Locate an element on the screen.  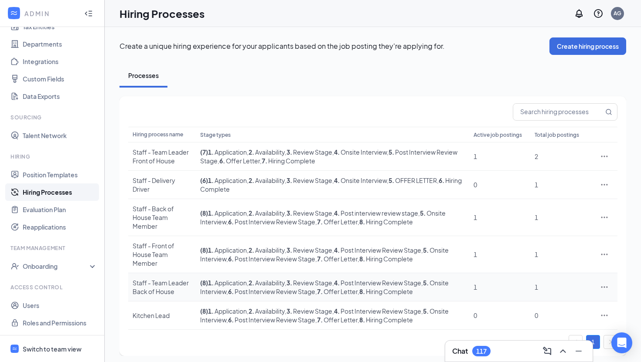
a: Roles and Permissions is located at coordinates (60, 323).